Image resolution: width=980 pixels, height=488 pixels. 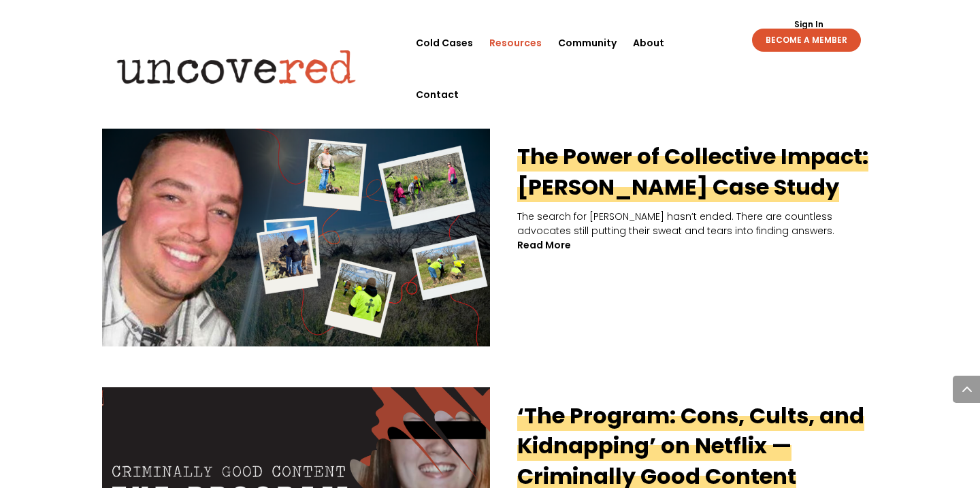 I want to click on a: Resources, so click(x=515, y=43).